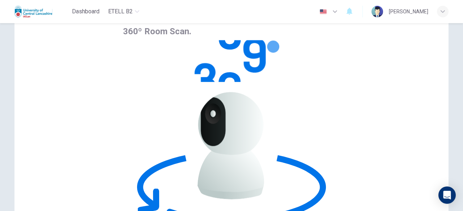  What do you see at coordinates (157, 31) in the screenshot?
I see `span: 360º Room Scan.` at bounding box center [157, 31].